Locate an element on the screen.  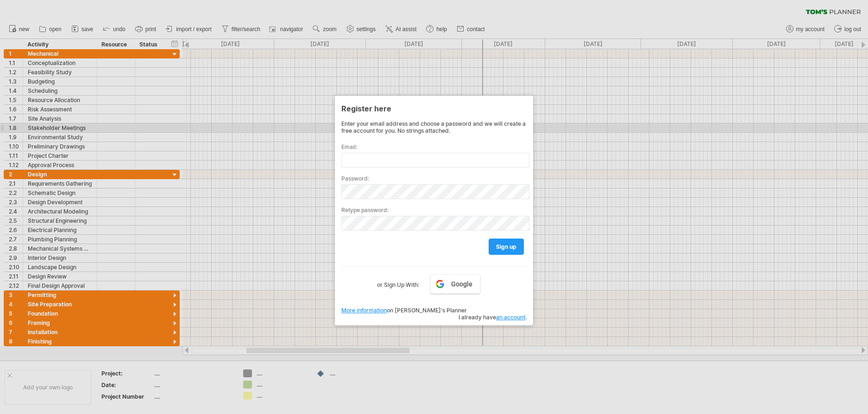
a: Google is located at coordinates (455, 284).